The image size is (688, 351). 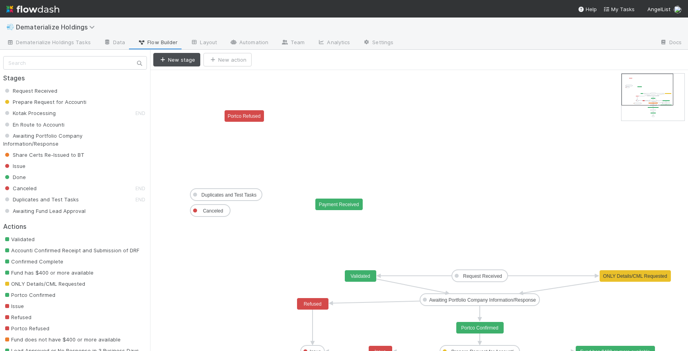 What do you see at coordinates (177, 60) in the screenshot?
I see `button: New stage` at bounding box center [177, 60].